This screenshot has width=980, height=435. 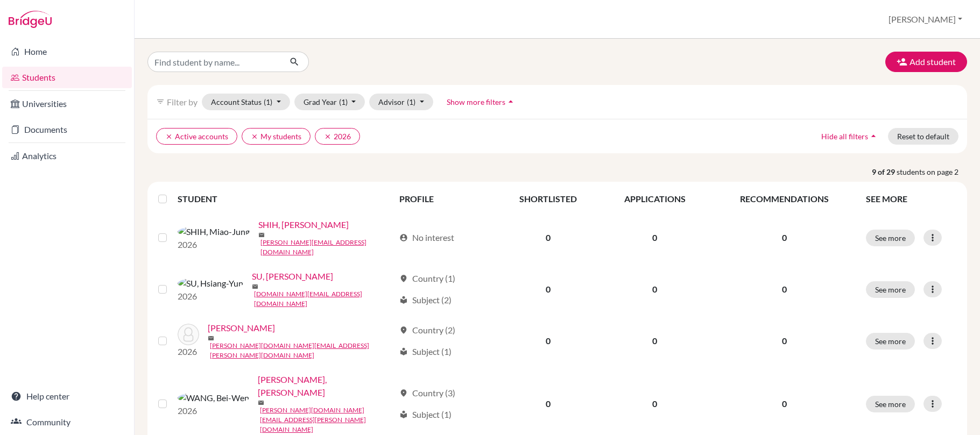 What do you see at coordinates (548, 199) in the screenshot?
I see `th: SHORTLISTED` at bounding box center [548, 199].